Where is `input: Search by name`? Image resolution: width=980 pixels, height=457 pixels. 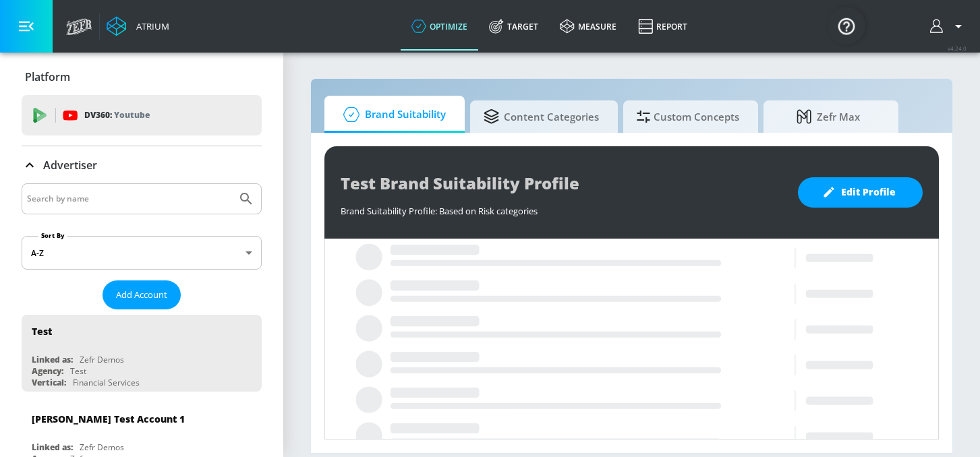 input: Search by name is located at coordinates (129, 199).